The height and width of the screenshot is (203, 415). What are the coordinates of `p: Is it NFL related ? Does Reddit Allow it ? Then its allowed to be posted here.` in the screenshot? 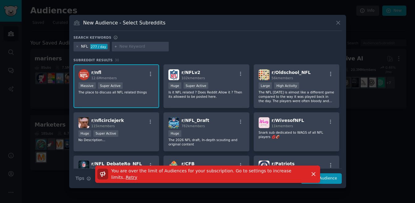 It's located at (206, 94).